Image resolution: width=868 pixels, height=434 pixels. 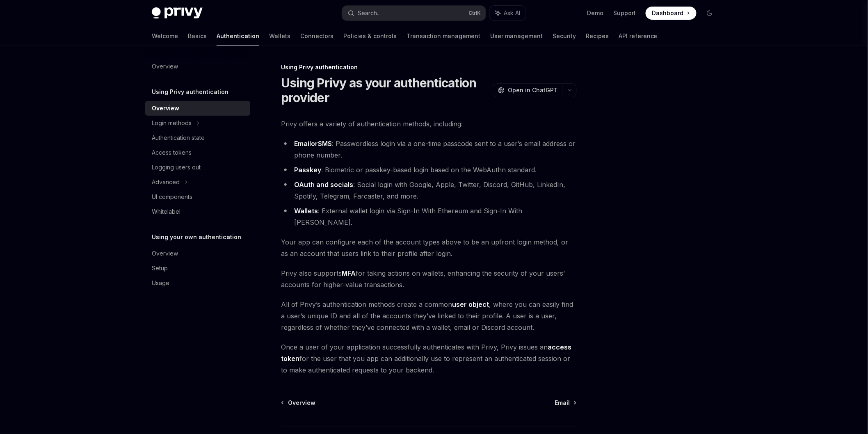 I want to click on a: Usage, so click(x=198, y=283).